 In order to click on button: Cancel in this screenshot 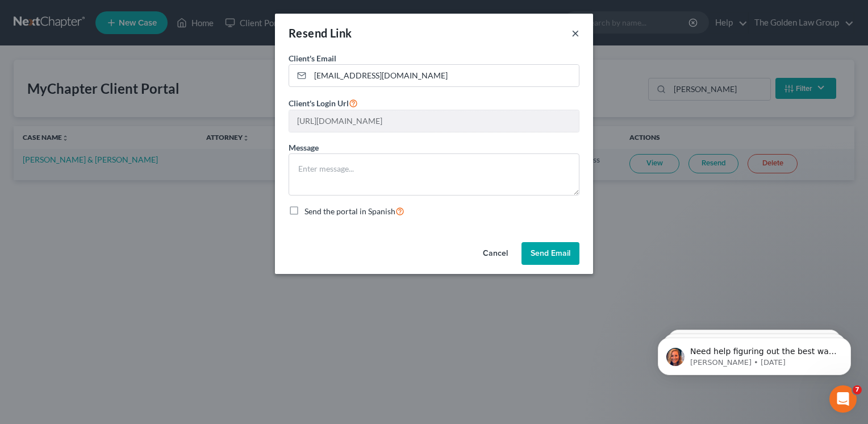, I will do `click(495, 253)`.